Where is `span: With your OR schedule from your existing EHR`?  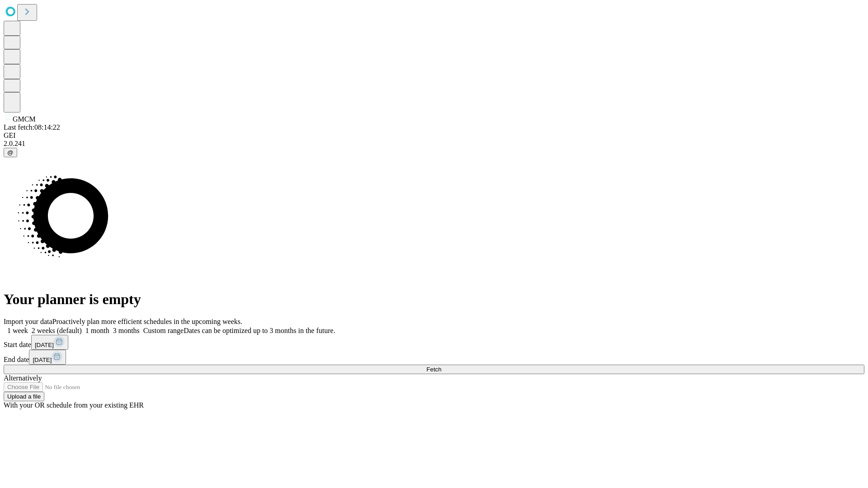
span: With your OR schedule from your existing EHR is located at coordinates (73, 405).